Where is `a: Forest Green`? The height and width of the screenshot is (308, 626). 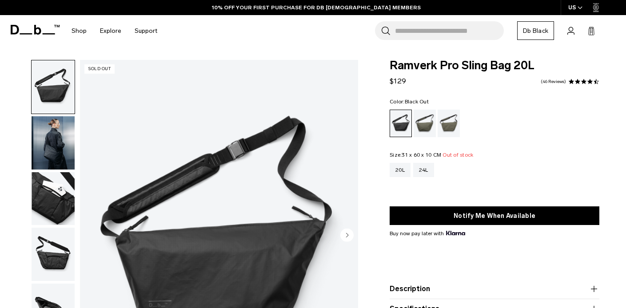
a: Forest Green is located at coordinates (425, 124).